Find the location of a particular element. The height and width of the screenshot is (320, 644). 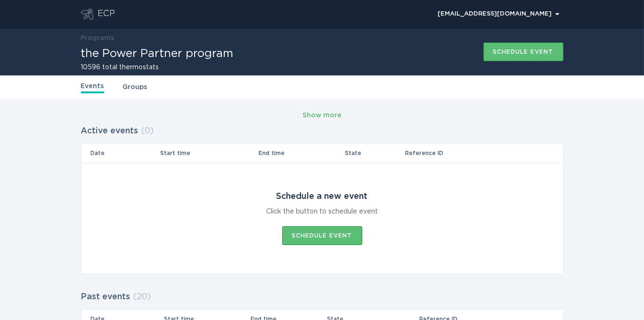

a: Events is located at coordinates (93, 87).